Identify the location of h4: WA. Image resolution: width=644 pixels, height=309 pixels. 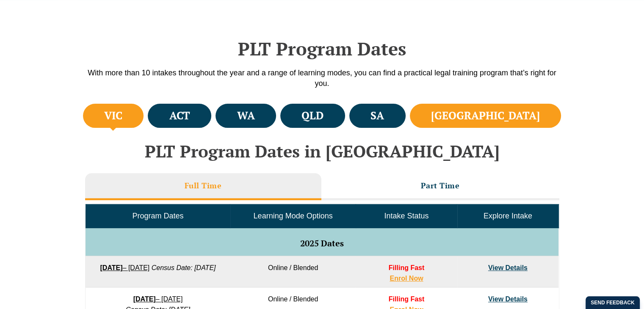
(246, 116).